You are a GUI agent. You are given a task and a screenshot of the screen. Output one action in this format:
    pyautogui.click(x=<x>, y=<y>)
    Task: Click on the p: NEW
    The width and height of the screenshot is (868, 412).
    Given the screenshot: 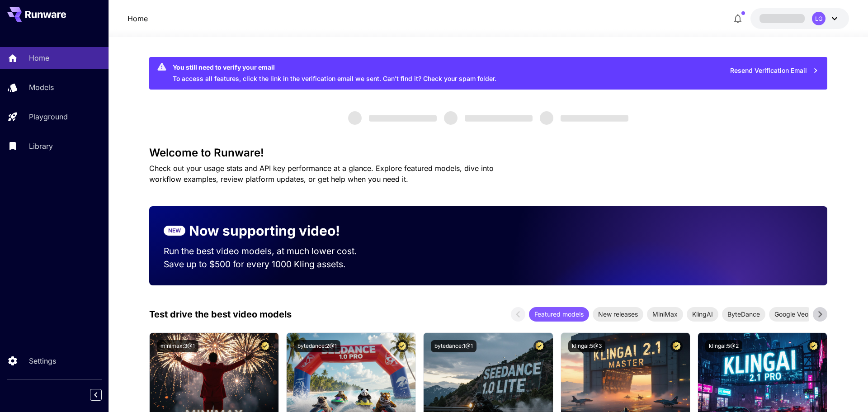 What is the action you would take?
    pyautogui.click(x=174, y=231)
    